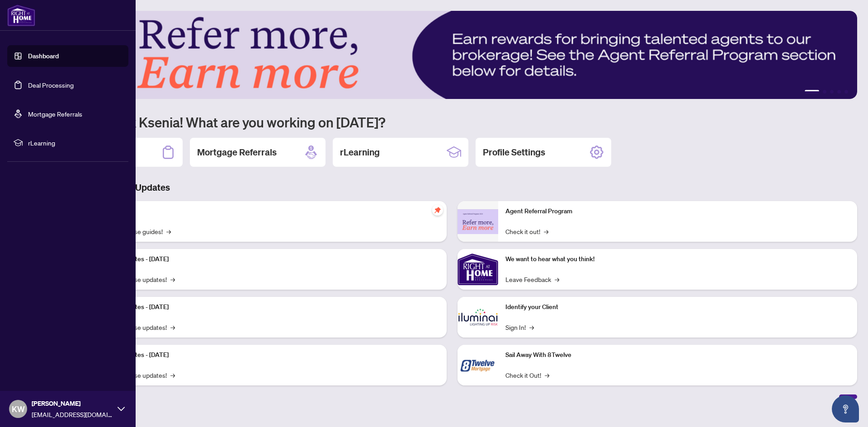 The image size is (868, 427). I want to click on a: Leave Feedback→, so click(532, 279).